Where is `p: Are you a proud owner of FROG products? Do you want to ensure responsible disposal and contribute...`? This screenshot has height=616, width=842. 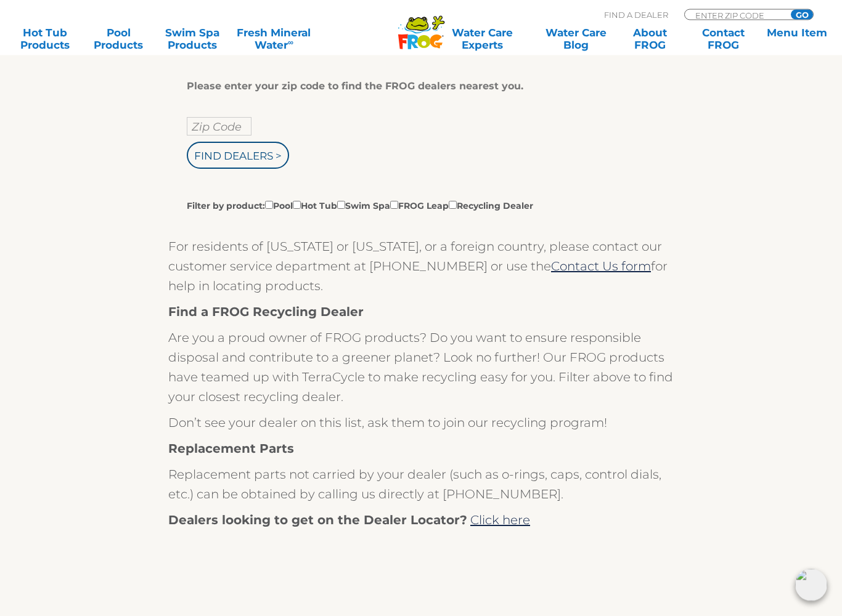
p: Are you a proud owner of FROG products? Do you want to ensure responsible disposal and contribute... is located at coordinates (421, 368).